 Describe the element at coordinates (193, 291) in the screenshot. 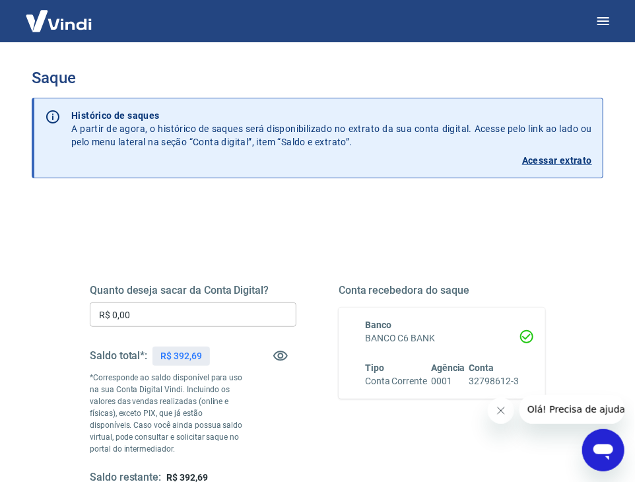

I see `h5: Quanto deseja sacar da Conta Digital?` at that location.